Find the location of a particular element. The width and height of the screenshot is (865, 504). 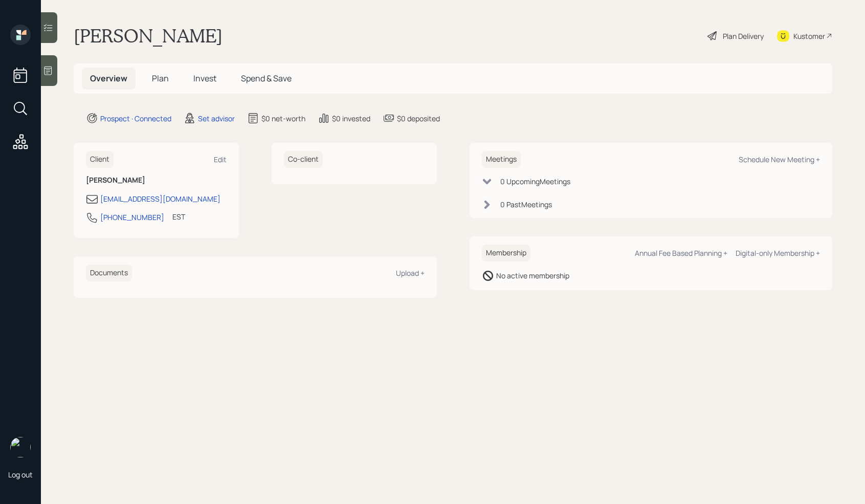

span: Spend & Save is located at coordinates (266, 78).